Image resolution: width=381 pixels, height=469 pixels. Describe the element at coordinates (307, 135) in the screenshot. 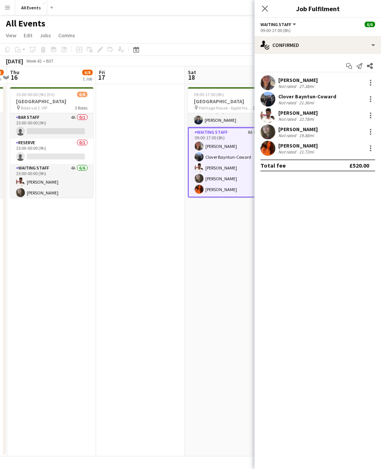

I see `div: 19.88mi` at that location.